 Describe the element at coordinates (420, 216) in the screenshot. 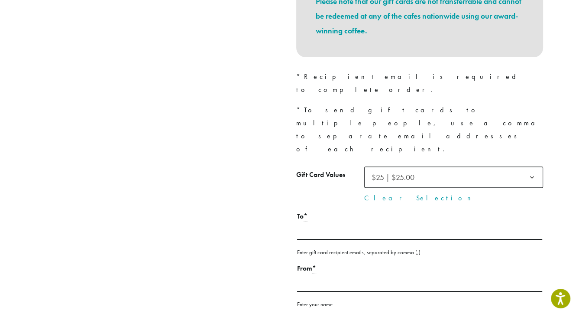

I see `label: To` at that location.